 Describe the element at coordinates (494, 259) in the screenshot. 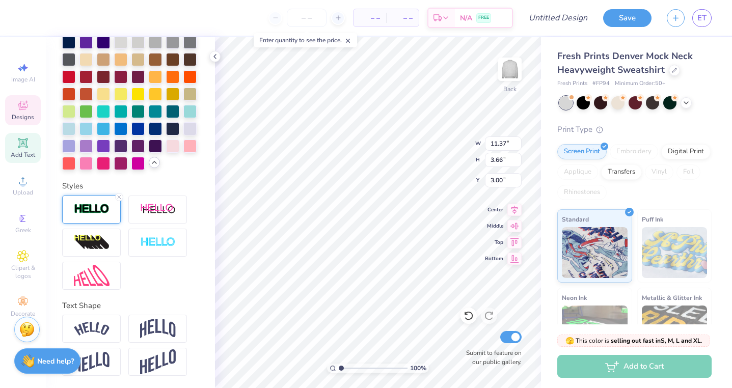

I see `span: Bottom` at that location.